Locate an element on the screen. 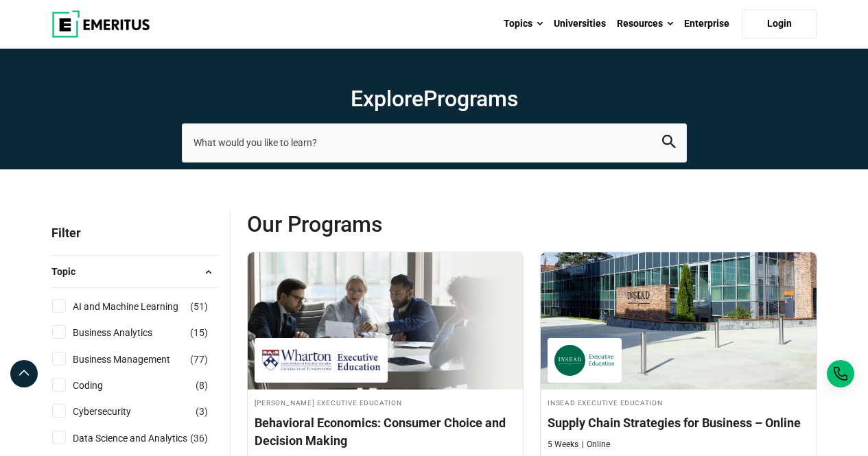  a: Data Science and Analytics is located at coordinates (143, 439).